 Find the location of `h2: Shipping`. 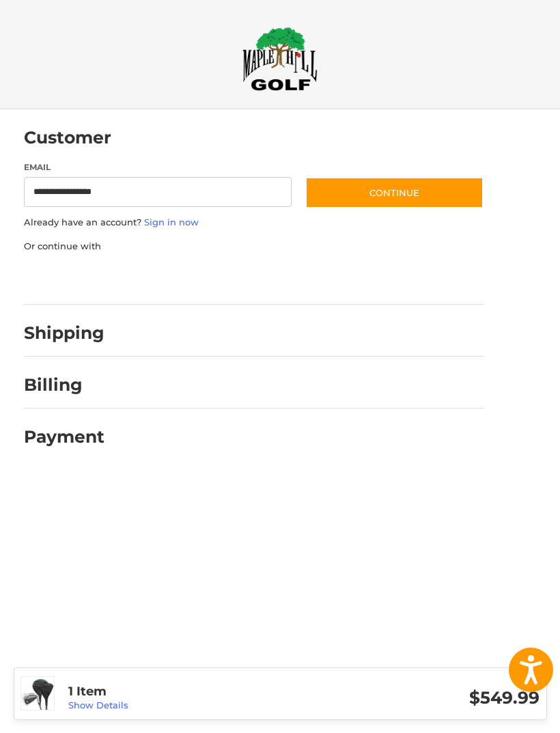

h2: Shipping is located at coordinates (64, 333).